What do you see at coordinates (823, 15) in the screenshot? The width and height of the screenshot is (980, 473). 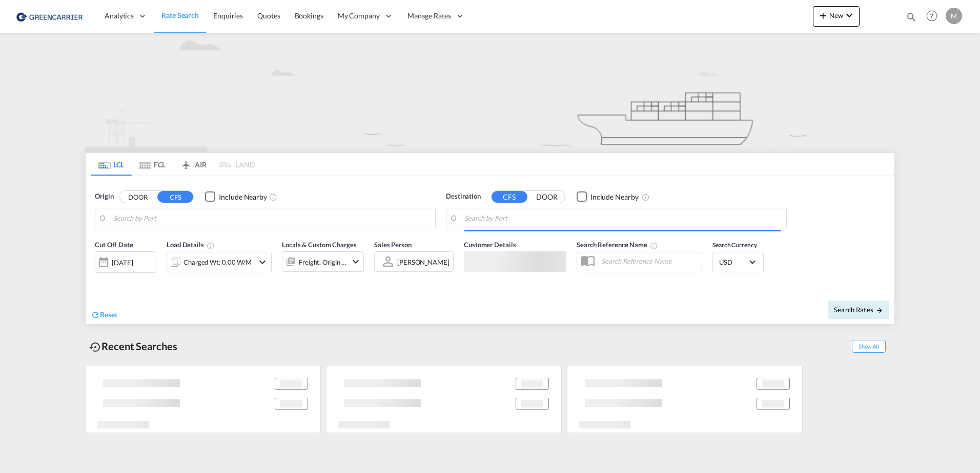 I see `md-icon: icon-plus 400-fg` at bounding box center [823, 15].